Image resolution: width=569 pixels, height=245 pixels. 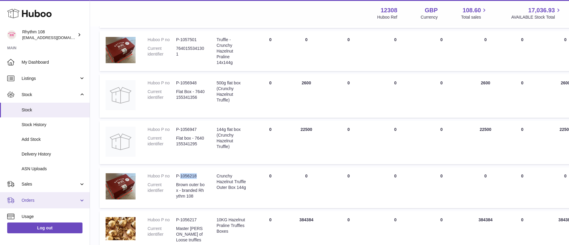 What do you see at coordinates (190, 51) in the screenshot?
I see `dd: 7640155341301` at bounding box center [190, 51].